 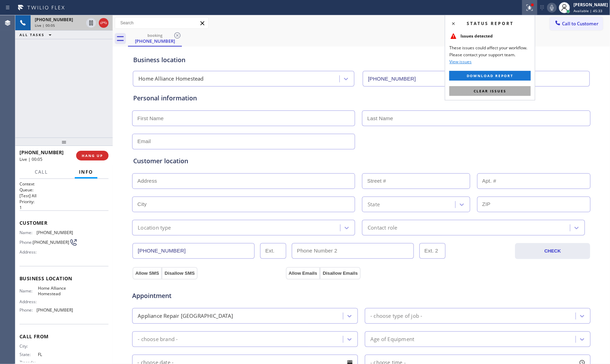 I want to click on p: [Test] All, so click(x=64, y=196).